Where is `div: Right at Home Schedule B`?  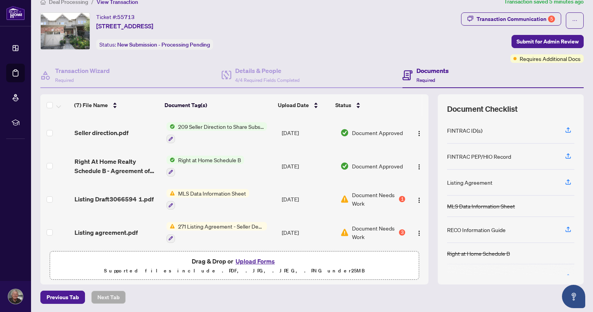
div: Right at Home Schedule B is located at coordinates (478, 253).